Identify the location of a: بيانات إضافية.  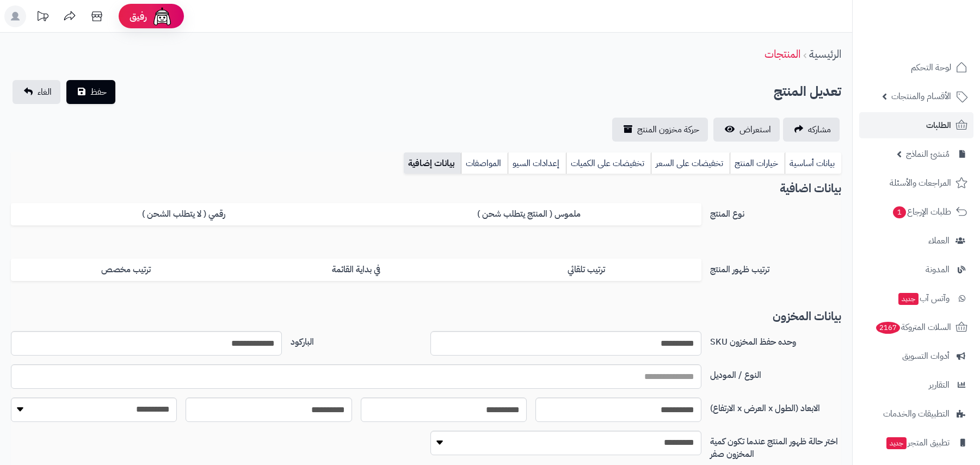
(432, 163).